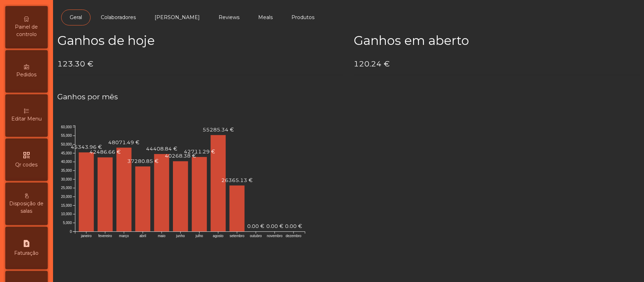  I want to click on text: 35,000, so click(66, 171).